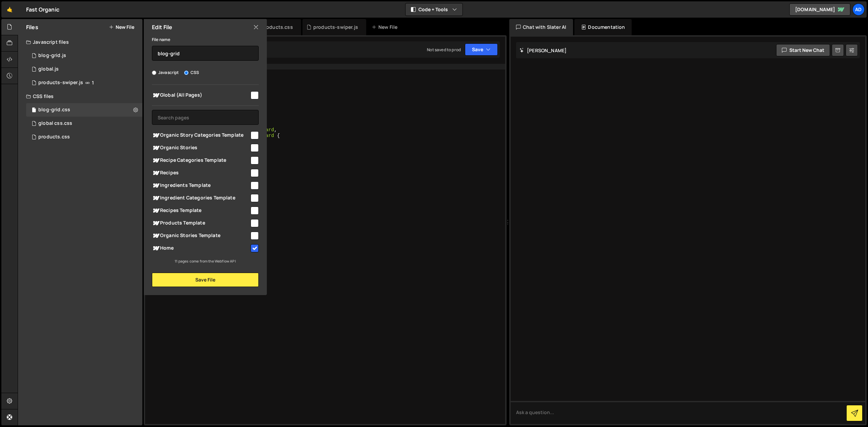  I want to click on span: Organic Story Categories Template, so click(201, 135).